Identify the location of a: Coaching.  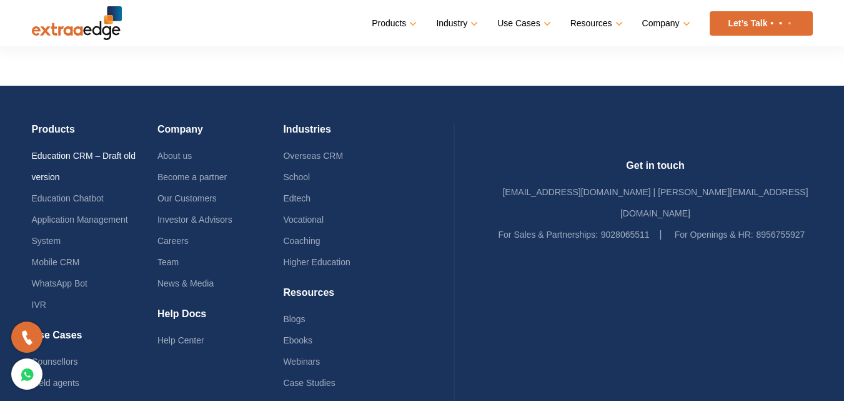
(301, 241).